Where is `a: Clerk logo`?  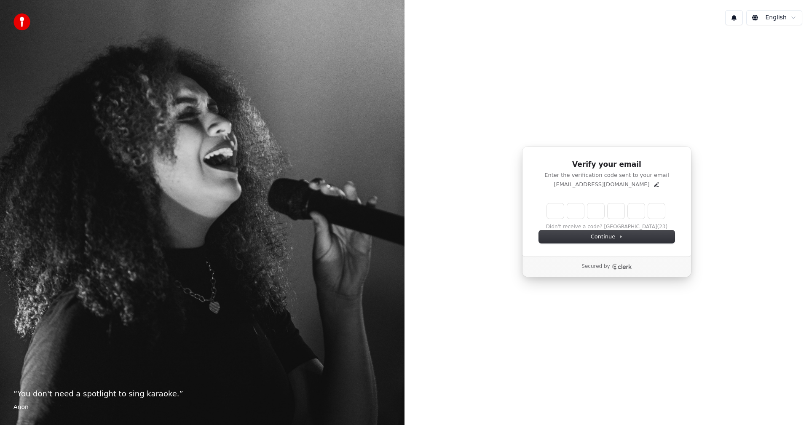
a: Clerk logo is located at coordinates (622, 267).